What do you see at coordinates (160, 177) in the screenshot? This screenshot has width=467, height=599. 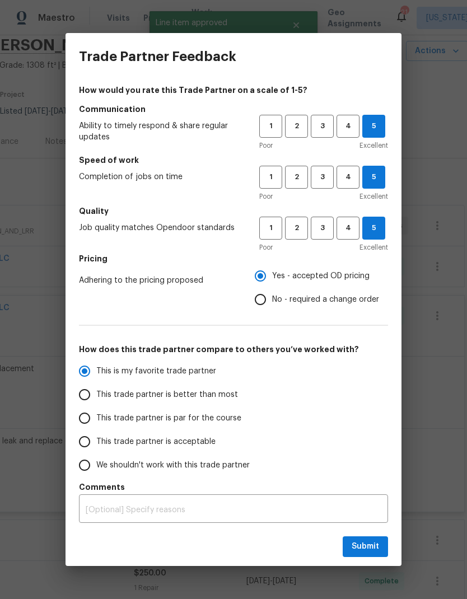 I see `span: Completion of jobs on time` at bounding box center [160, 177].